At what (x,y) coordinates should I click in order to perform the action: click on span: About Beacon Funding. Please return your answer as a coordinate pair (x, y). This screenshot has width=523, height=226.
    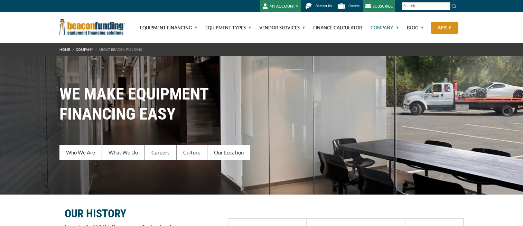
    Looking at the image, I should click on (120, 49).